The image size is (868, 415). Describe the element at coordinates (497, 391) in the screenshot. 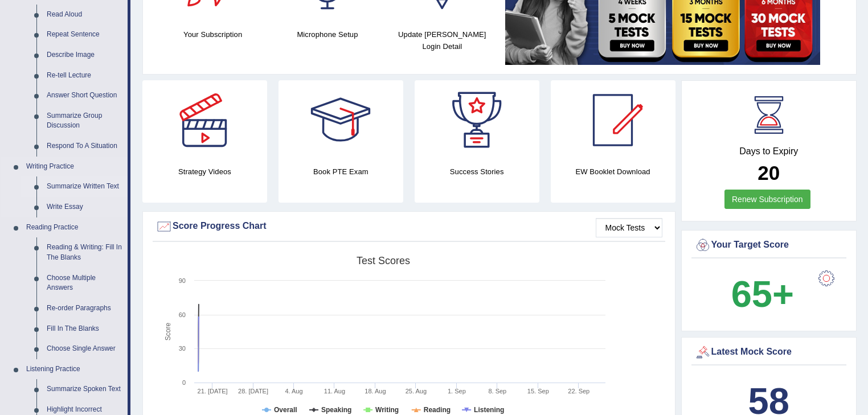

I see `tspan: 8. Sep` at that location.